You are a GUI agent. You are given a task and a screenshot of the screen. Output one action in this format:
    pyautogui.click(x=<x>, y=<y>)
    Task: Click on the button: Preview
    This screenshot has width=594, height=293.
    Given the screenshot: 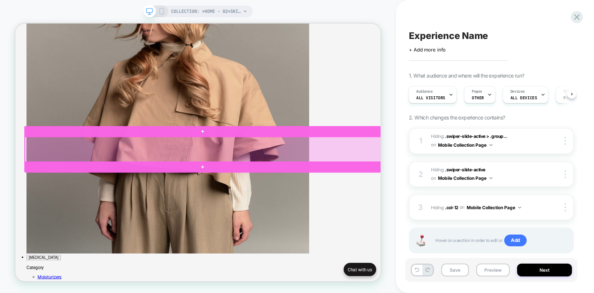 What is the action you would take?
    pyautogui.click(x=493, y=270)
    